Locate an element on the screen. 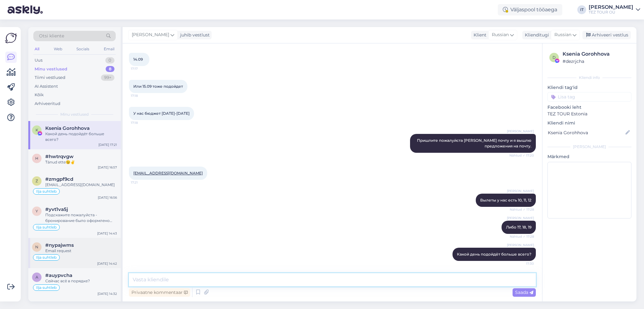  div: Privaatne kommentaar is located at coordinates (159, 293).